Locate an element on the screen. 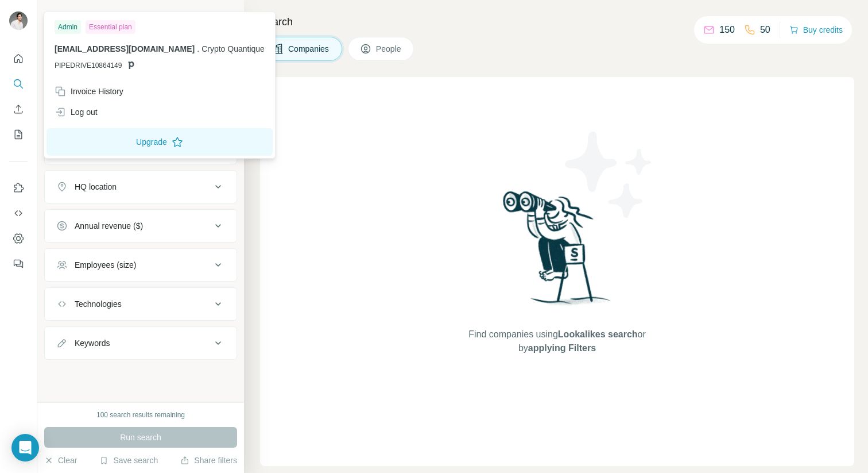  div: Keywords is located at coordinates (92, 343).